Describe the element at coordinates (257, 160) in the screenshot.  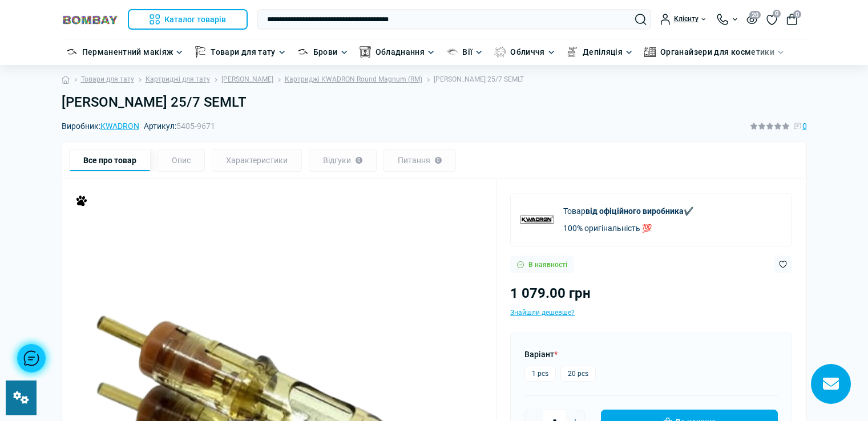
I see `div: Характеристики` at that location.